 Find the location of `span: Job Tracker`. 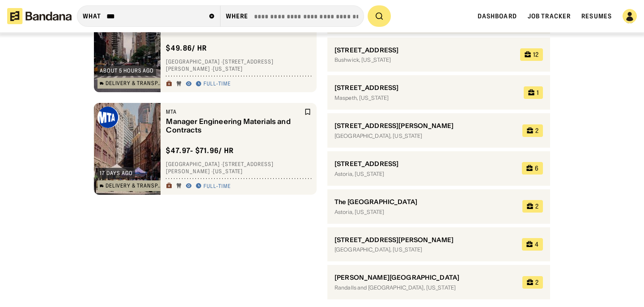

span: Job Tracker is located at coordinates (549, 16).